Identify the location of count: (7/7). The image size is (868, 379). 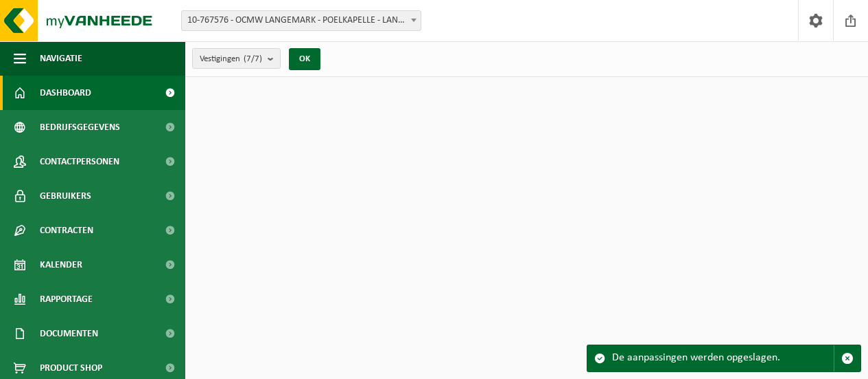
(253, 58).